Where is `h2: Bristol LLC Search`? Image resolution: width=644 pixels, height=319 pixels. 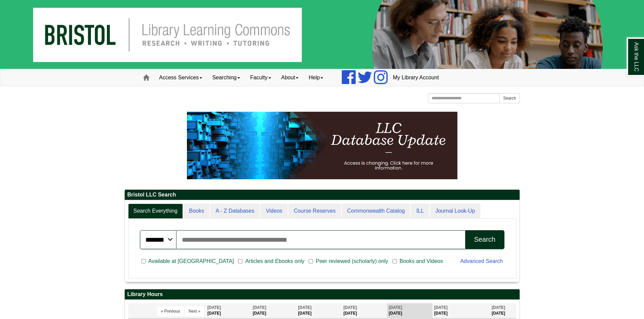
h2: Bristol LLC Search is located at coordinates (322, 195).